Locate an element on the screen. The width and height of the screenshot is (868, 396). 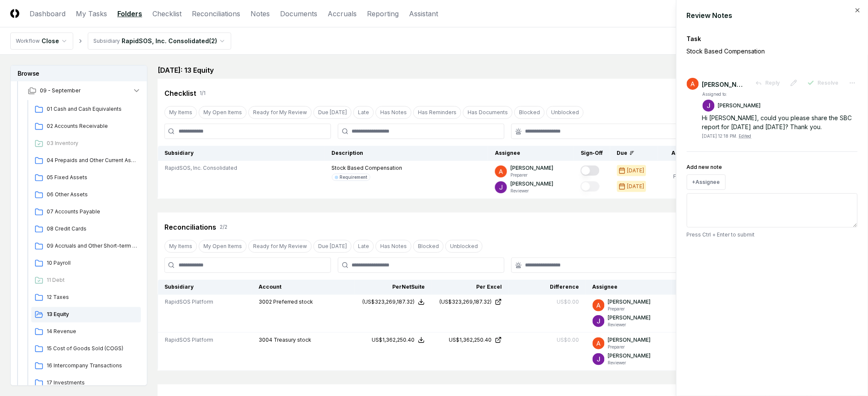
p: Stock Based Compensation is located at coordinates (757, 51).